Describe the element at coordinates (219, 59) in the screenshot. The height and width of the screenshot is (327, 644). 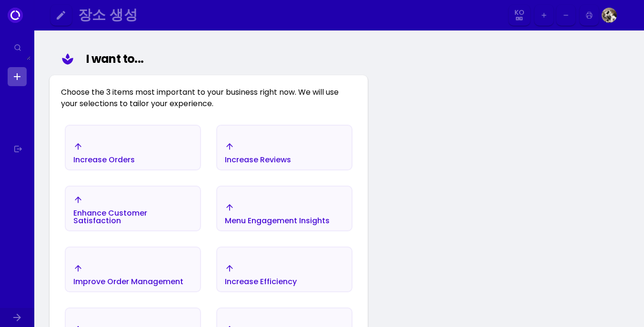
I see `div: I want to...` at that location.